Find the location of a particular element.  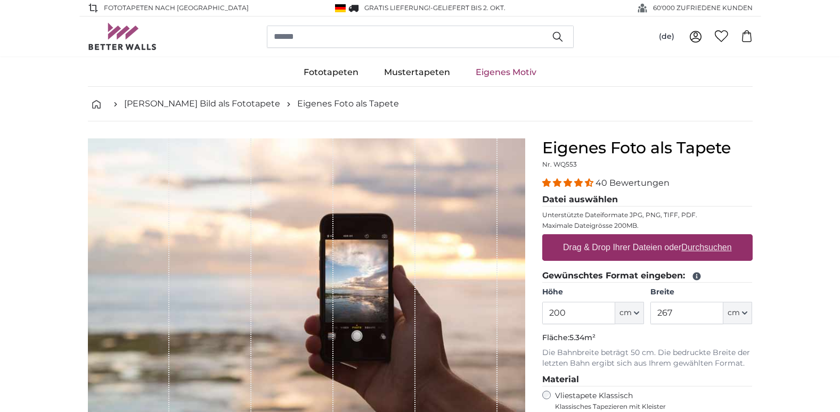

nav: breadcrumbs is located at coordinates (420, 104).